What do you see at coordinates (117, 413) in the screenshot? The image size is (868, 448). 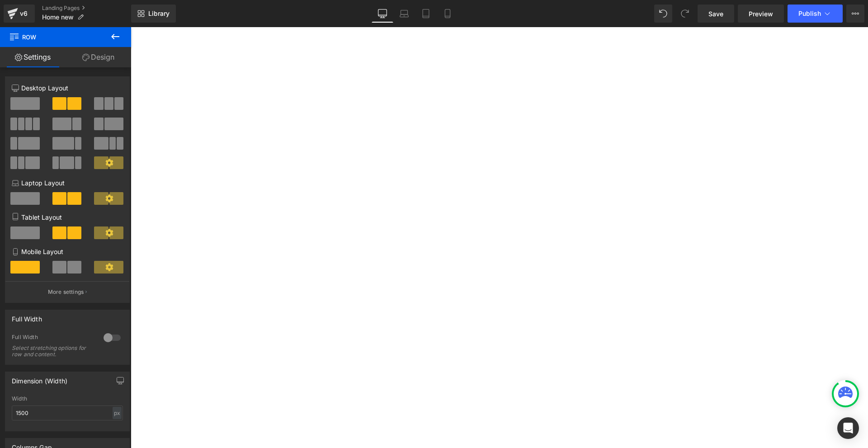 I see `div: px` at bounding box center [117, 413].